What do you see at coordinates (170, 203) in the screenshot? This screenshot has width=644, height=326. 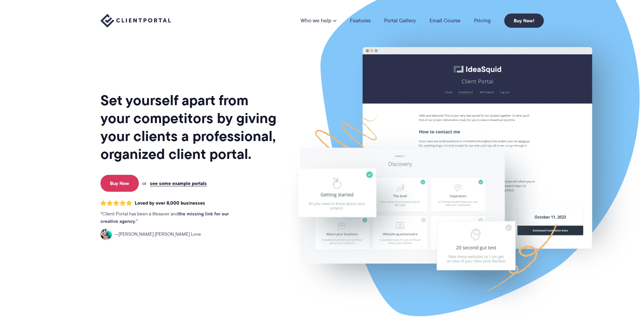 I see `span: Loved by over 8,000 businesses` at bounding box center [170, 203].